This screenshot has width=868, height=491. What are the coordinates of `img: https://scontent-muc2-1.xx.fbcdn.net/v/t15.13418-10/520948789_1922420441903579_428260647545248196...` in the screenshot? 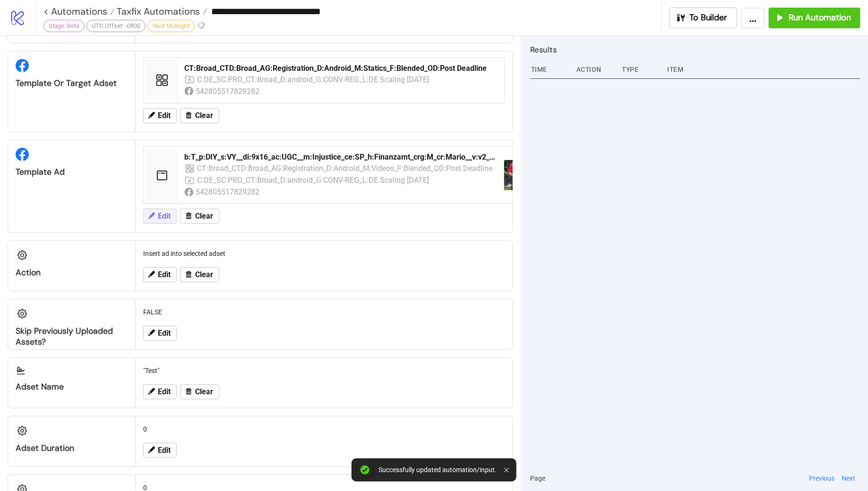 It's located at (519, 175).